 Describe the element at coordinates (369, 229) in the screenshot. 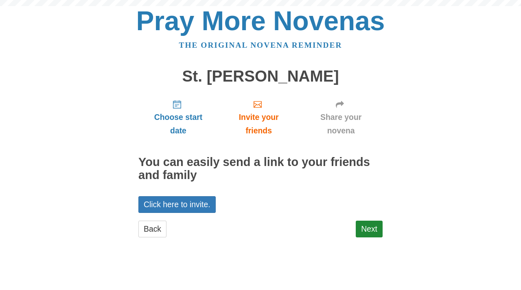

I see `a: Next` at that location.